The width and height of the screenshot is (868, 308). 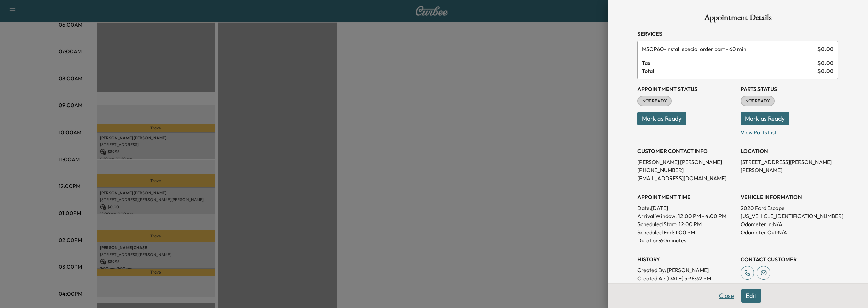 What do you see at coordinates (686, 89) in the screenshot?
I see `h3: Appointment Status` at bounding box center [686, 89].